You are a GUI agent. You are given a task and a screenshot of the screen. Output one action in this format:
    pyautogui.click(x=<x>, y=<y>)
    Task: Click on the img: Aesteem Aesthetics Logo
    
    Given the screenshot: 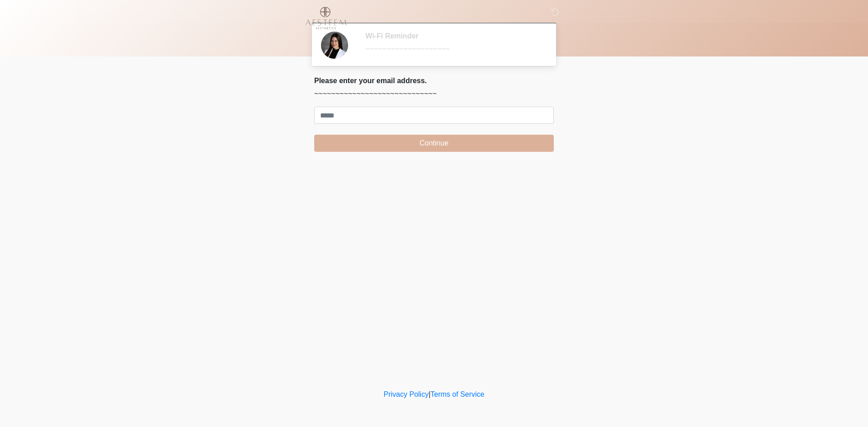 What is the action you would take?
    pyautogui.click(x=325, y=18)
    